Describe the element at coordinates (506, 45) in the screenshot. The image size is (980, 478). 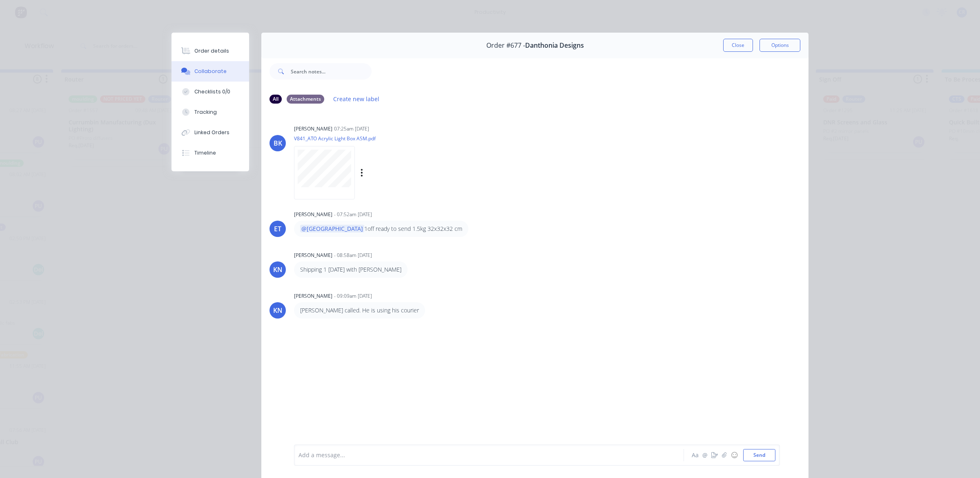
I see `span: Order #677 -` at that location.